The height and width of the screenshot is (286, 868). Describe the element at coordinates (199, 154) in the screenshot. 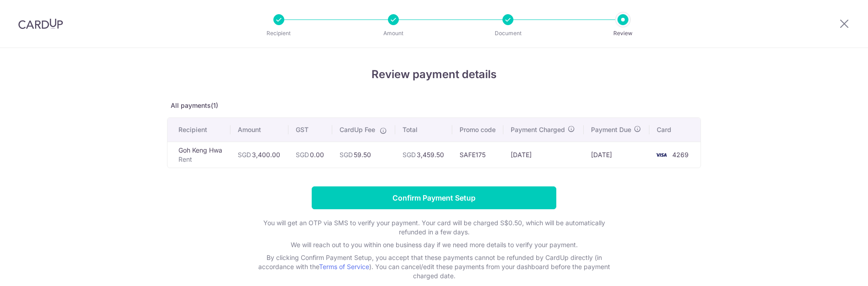

I see `td: Goh Keng Hwa` at that location.